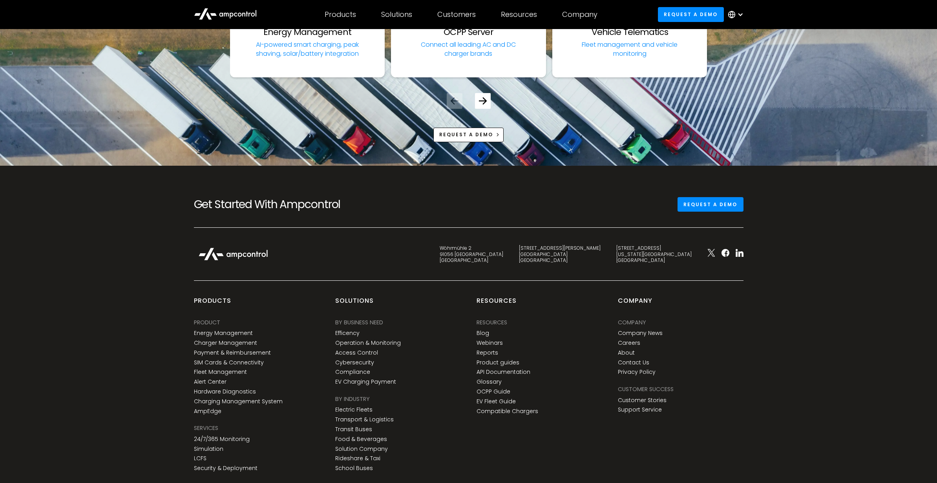 This screenshot has height=483, width=937. Describe the element at coordinates (353, 372) in the screenshot. I see `a: Compliance` at that location.